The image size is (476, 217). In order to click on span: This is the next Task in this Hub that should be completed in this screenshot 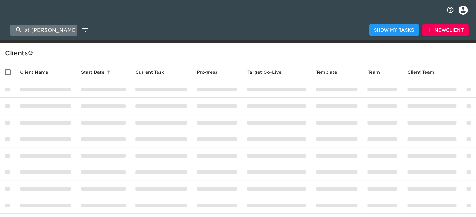, I will do `click(150, 72)`.